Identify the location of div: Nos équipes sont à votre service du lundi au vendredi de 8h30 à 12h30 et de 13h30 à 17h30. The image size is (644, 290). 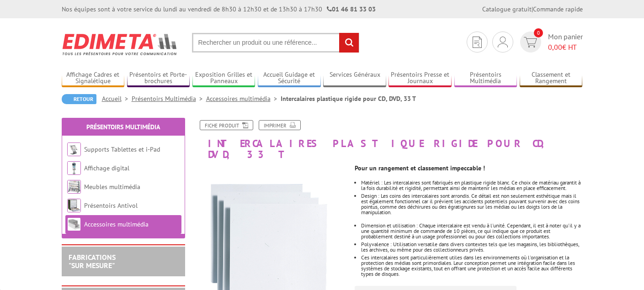
(218, 9).